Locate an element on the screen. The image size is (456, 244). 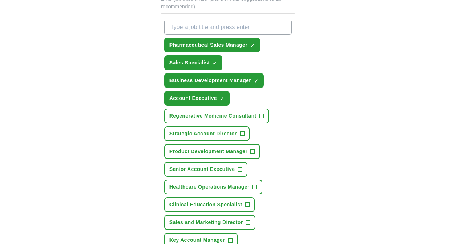
span: Strategic Account Director is located at coordinates (203, 134).